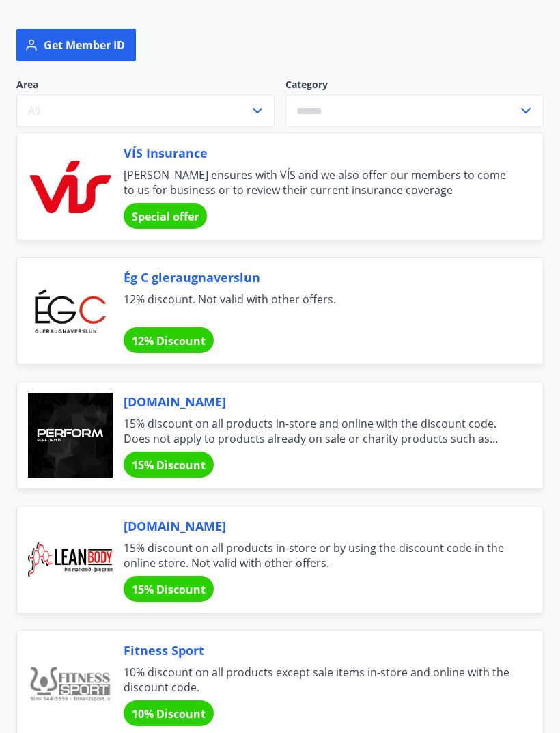  I want to click on span: Special offer, so click(165, 217).